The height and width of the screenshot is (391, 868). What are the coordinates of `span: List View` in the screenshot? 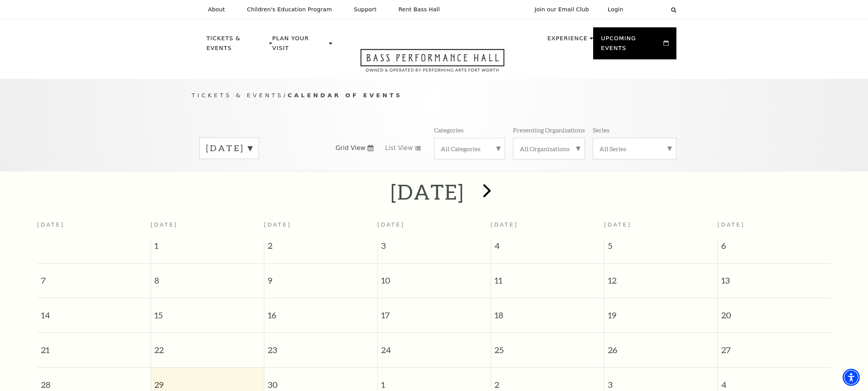 It's located at (399, 148).